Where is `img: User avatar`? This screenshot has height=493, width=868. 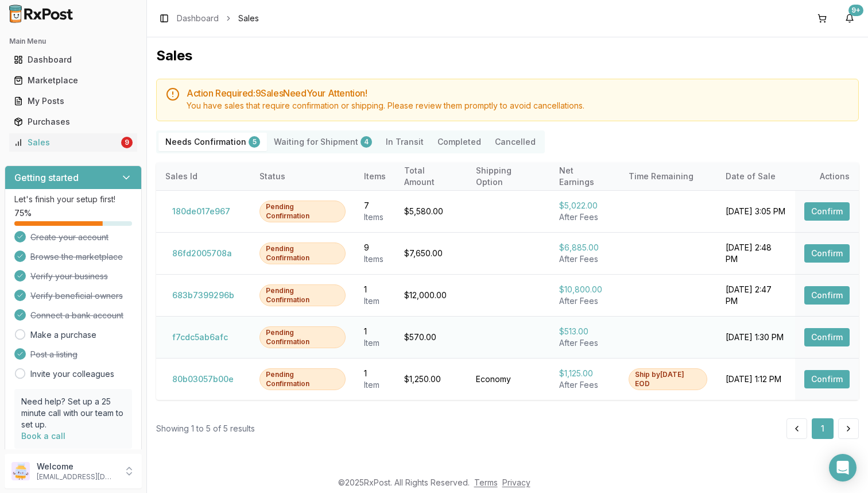
img: User avatar is located at coordinates (21, 471).